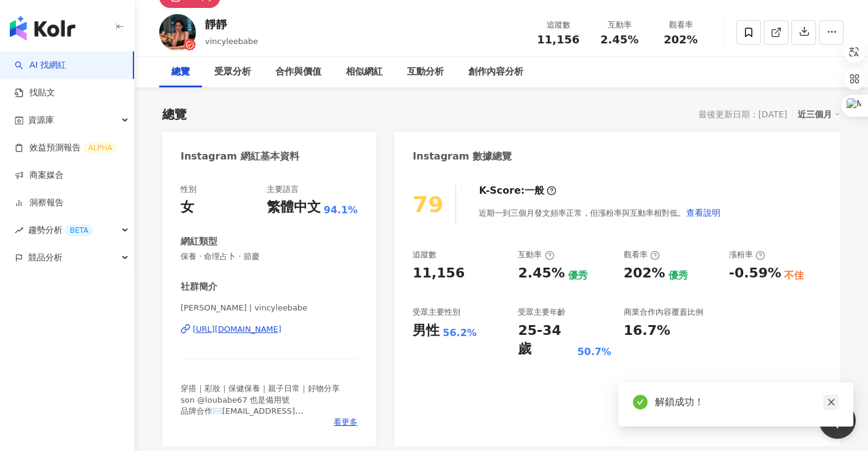 The image size is (868, 451). Describe the element at coordinates (620, 39) in the screenshot. I see `span: 2.45%` at that location.